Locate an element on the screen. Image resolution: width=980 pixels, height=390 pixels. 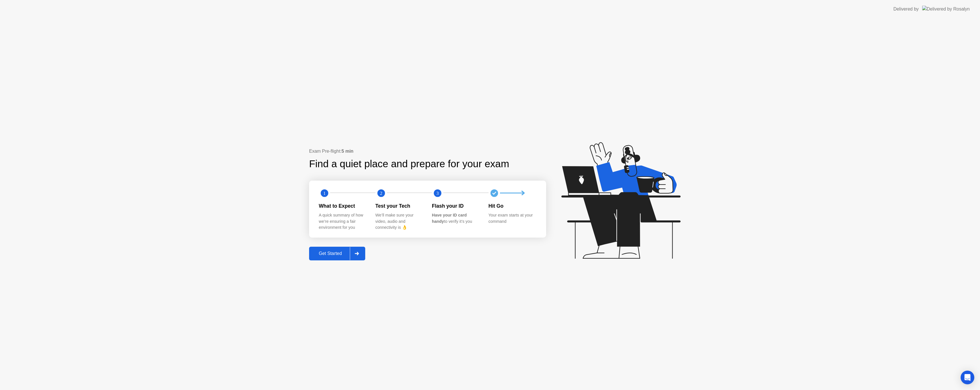
div: Exam Pre-flight: is located at coordinates (427, 151).